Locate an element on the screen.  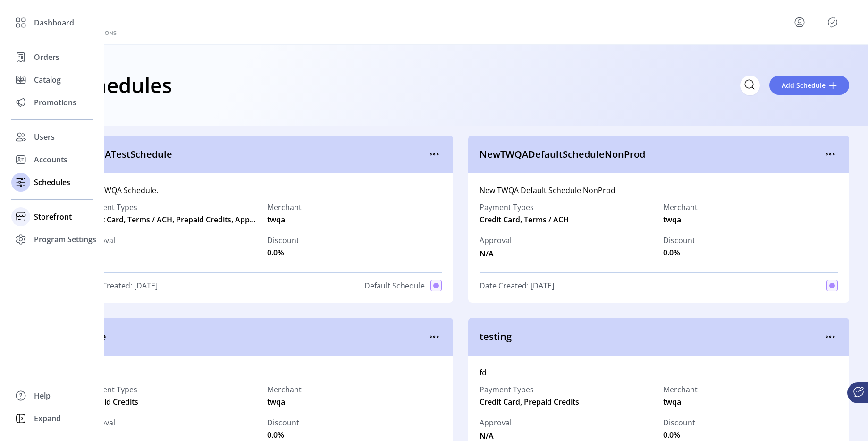
h1: Schedules is located at coordinates (122, 85).